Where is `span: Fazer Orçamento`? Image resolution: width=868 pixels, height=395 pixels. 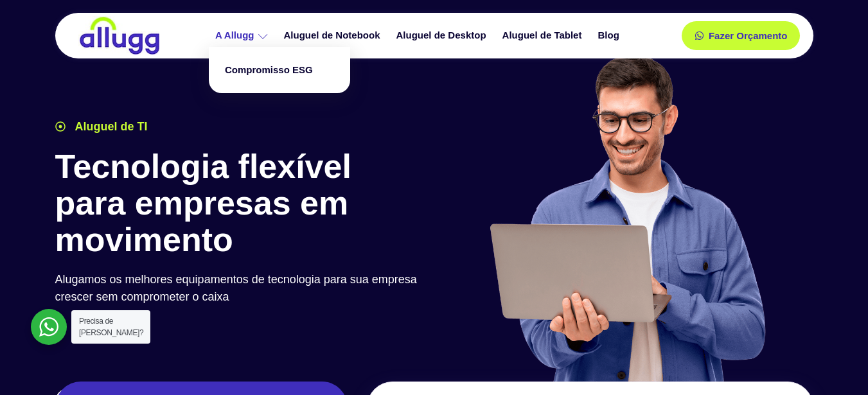 span: Fazer Orçamento is located at coordinates (748, 35).